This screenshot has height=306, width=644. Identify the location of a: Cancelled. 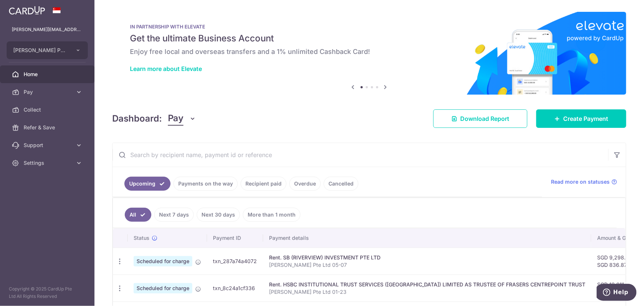
(341, 183).